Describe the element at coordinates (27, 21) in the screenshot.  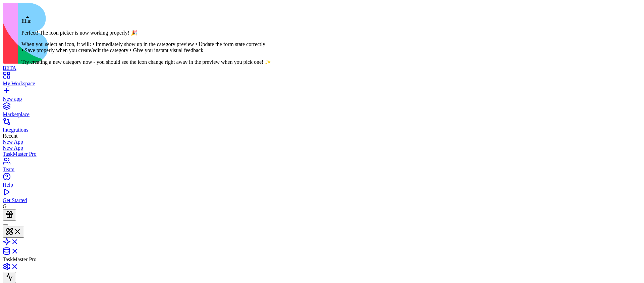
I see `span: Ella:` at that location.